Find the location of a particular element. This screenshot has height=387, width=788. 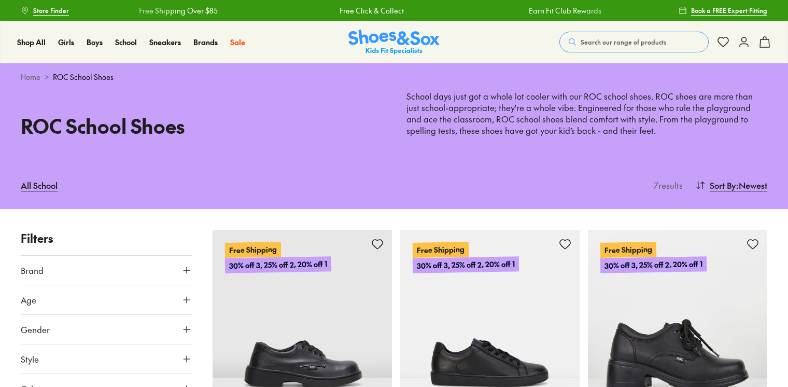

a: Sale is located at coordinates (238, 42).